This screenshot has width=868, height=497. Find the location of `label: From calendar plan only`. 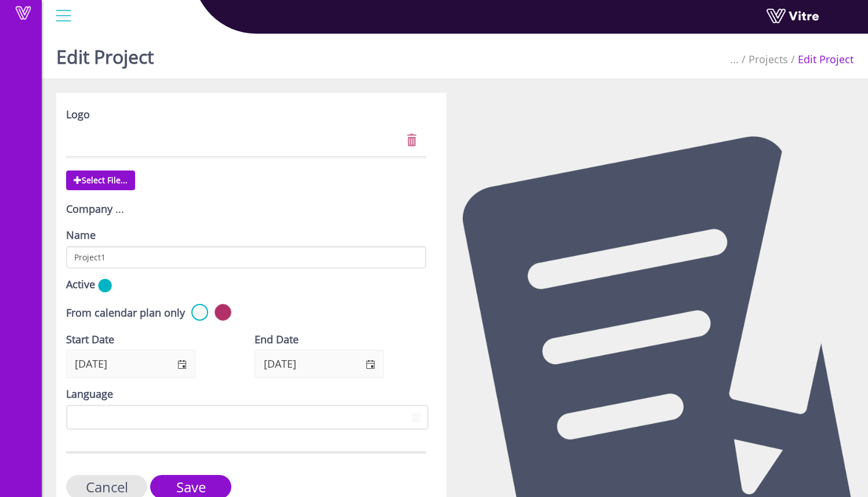

label: From calendar plan only is located at coordinates (125, 313).